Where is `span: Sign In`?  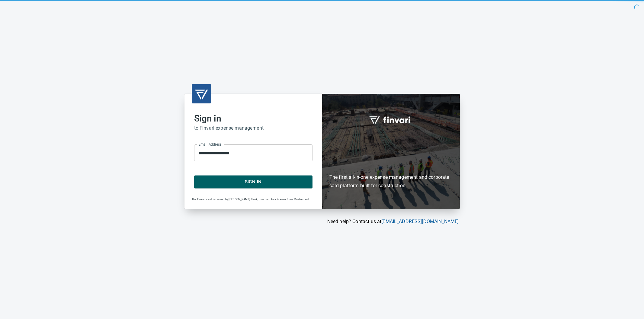 span: Sign In is located at coordinates (253, 182).